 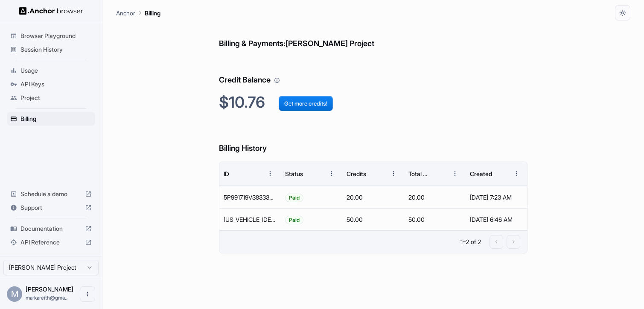 What do you see at coordinates (51, 242) in the screenshot?
I see `div: API Reference` at bounding box center [51, 242].